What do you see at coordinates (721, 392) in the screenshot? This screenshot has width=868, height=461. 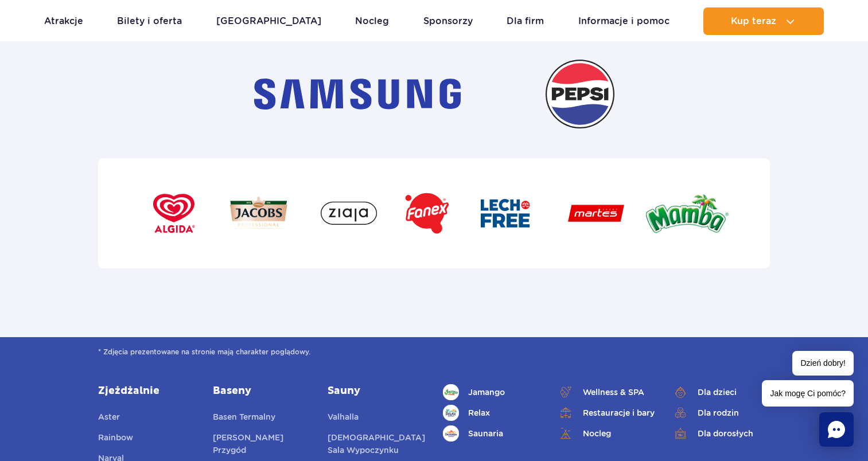 I see `a: Dla dzieci` at bounding box center [721, 392].